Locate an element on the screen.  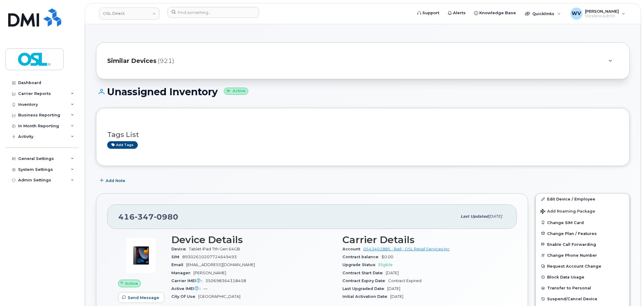
h1: Unassigned Inventory is located at coordinates (363, 92).